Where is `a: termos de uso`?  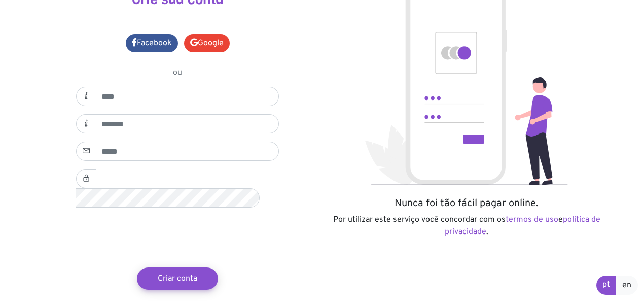 a: termos de uso is located at coordinates (532, 220).